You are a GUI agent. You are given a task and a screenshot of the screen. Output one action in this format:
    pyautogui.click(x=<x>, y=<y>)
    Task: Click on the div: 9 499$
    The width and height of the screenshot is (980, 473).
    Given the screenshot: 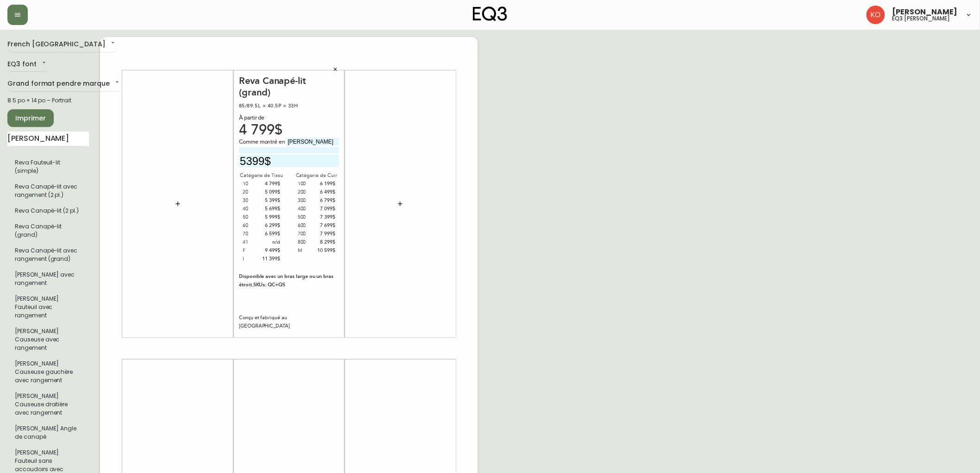 What is the action you would take?
    pyautogui.click(x=271, y=251)
    